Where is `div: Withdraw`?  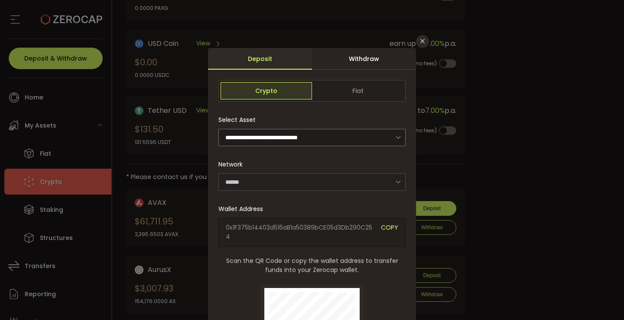
div: Withdraw is located at coordinates (364, 59).